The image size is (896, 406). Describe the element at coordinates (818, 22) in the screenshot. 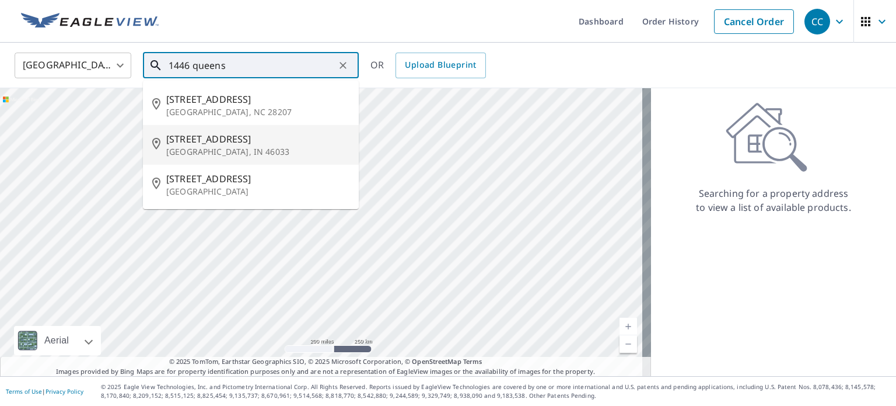

I see `div: CC` at that location.